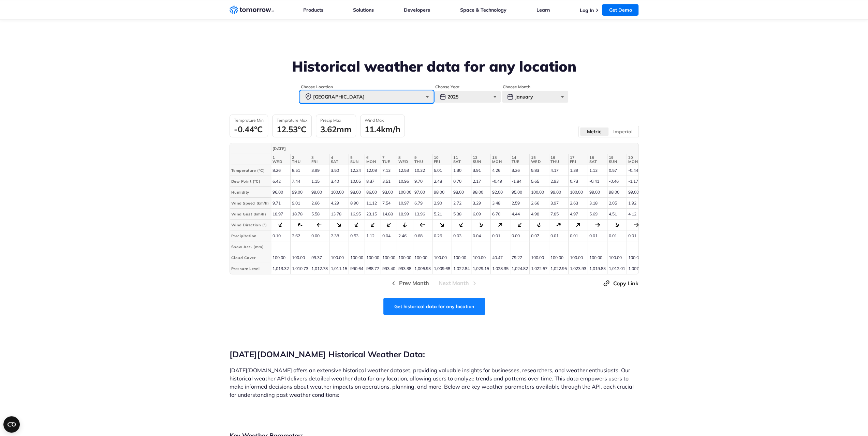  Describe the element at coordinates (422, 170) in the screenshot. I see `td: 10.32` at that location.